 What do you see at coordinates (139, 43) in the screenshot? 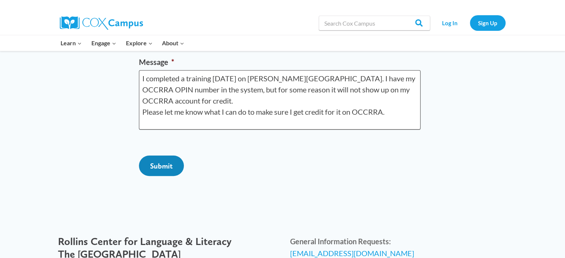
I see `button: Child menu of Explore` at bounding box center [139, 43].